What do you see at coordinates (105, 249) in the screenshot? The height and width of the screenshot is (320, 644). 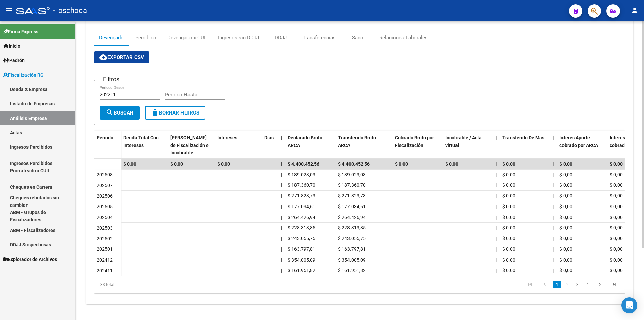 I see `span: 202501` at bounding box center [105, 249].